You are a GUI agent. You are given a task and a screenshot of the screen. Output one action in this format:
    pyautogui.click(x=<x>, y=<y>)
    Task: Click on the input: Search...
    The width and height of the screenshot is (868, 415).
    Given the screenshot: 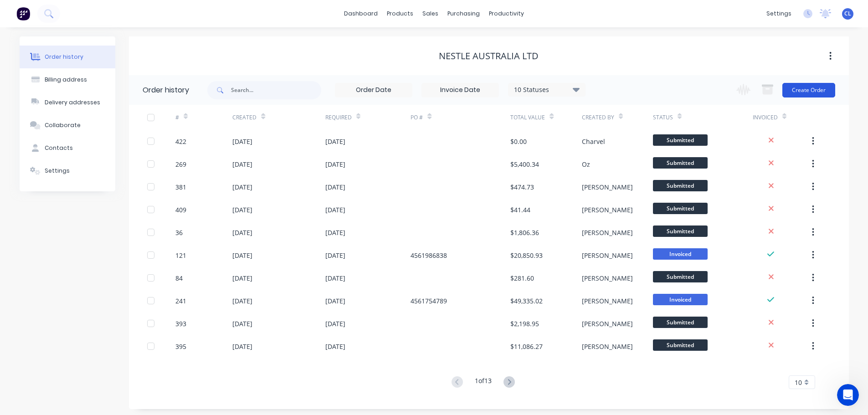 What is the action you would take?
    pyautogui.click(x=276, y=90)
    